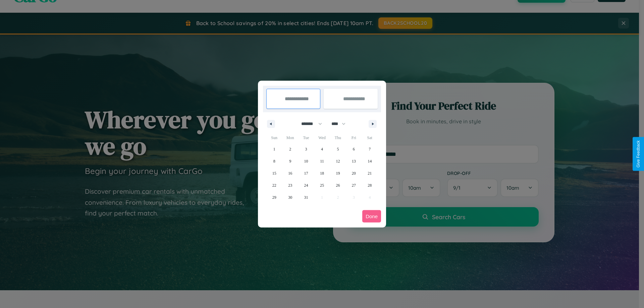 The image size is (644, 308). I want to click on span: 4, so click(322, 149).